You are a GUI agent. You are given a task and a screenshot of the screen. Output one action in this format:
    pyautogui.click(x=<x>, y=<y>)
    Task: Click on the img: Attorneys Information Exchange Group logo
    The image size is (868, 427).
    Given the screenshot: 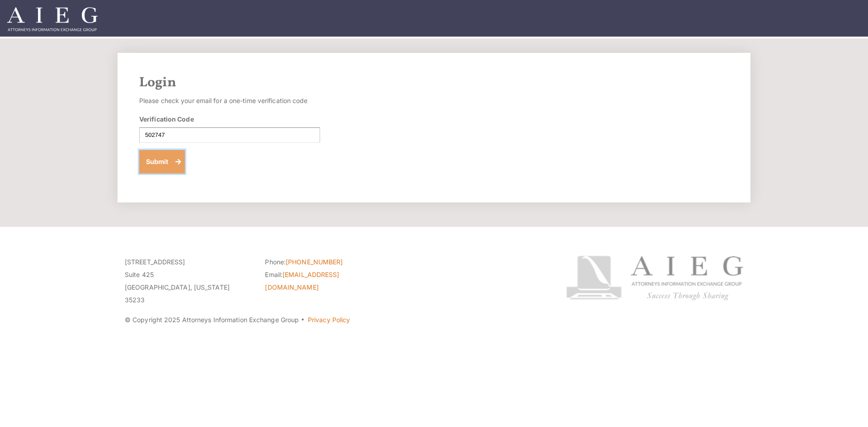 What is the action you would take?
    pyautogui.click(x=655, y=278)
    